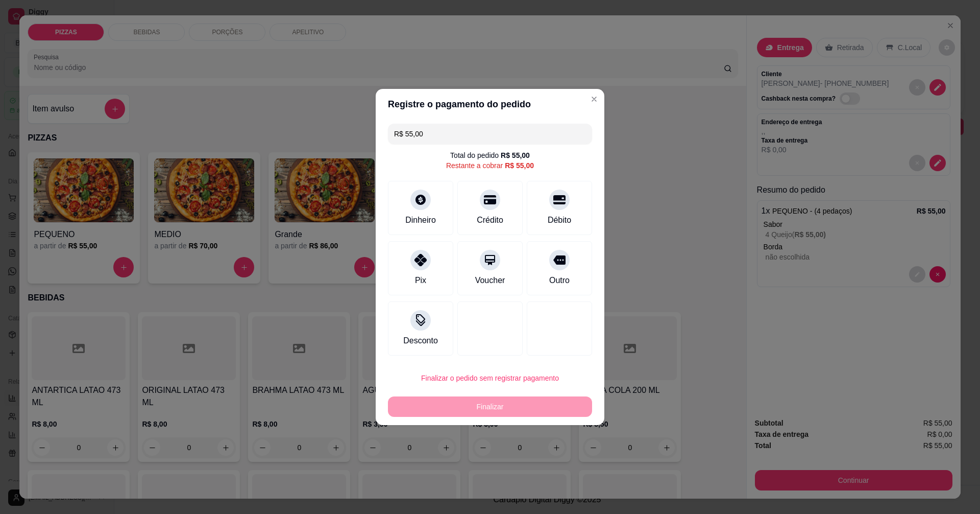 The height and width of the screenshot is (514, 980). Describe the element at coordinates (490, 378) in the screenshot. I see `button: Finalizar o pedido sem registrar pagamento` at that location.